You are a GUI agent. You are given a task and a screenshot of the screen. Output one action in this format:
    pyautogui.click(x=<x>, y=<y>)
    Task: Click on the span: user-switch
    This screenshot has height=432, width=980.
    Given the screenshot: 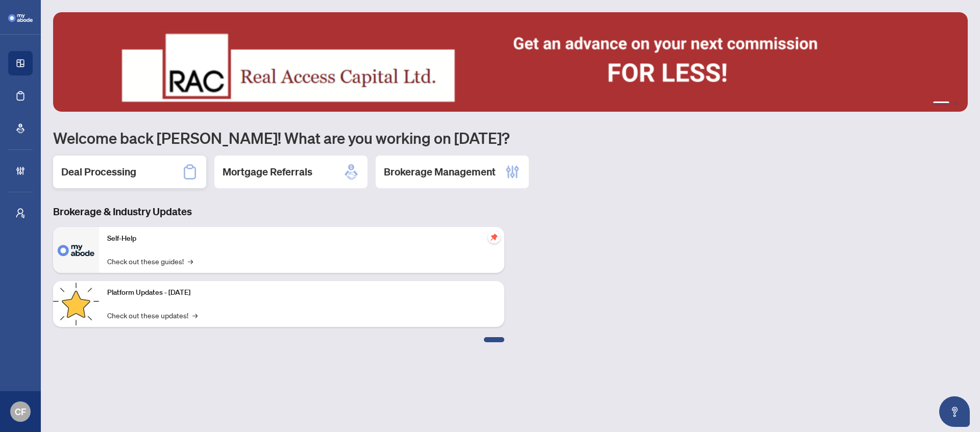 What is the action you would take?
    pyautogui.click(x=21, y=213)
    